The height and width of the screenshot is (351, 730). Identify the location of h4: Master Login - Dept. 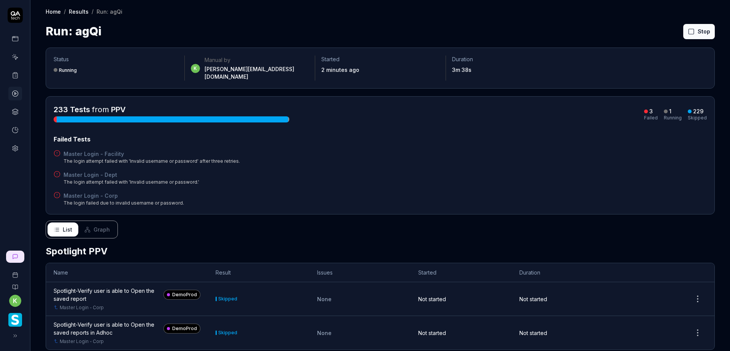
(131, 175).